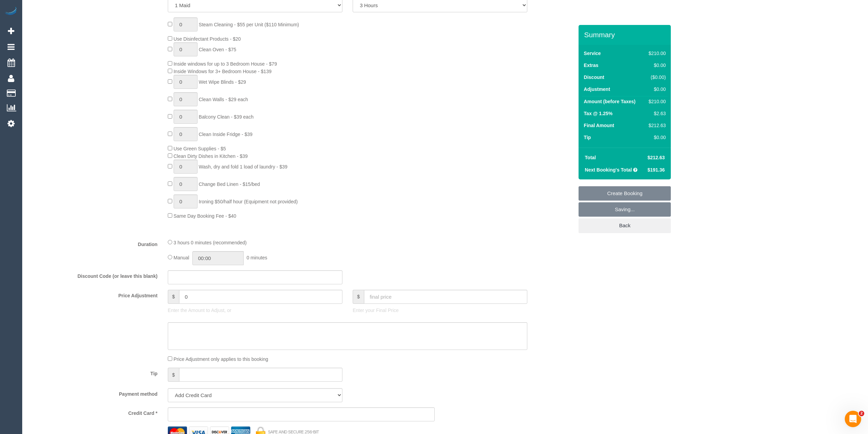  I want to click on span: Wash, dry and fold 1 load of laundry - $39, so click(243, 167).